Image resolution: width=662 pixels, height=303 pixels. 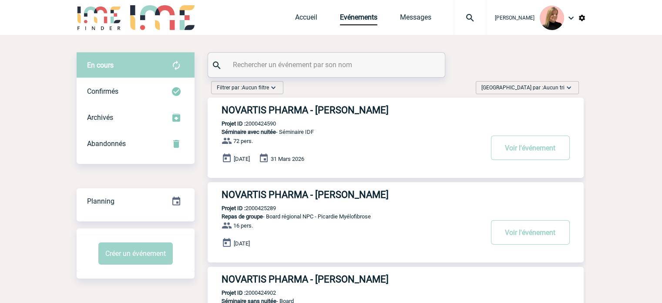 I want to click on p: - Séminaire IDF, so click(x=345, y=131).